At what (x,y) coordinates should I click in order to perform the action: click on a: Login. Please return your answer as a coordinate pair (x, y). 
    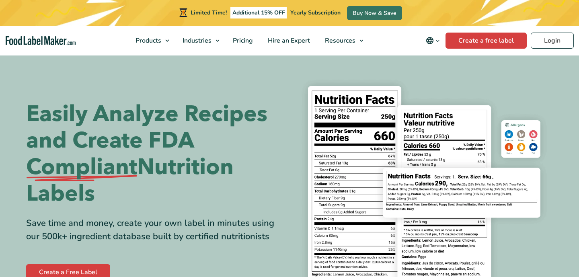
    Looking at the image, I should click on (552, 41).